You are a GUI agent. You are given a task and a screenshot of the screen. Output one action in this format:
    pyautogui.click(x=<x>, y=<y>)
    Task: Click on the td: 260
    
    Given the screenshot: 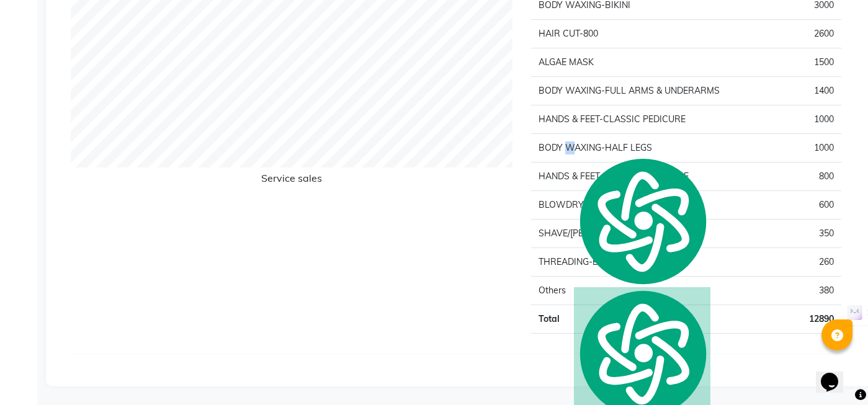 What is the action you would take?
    pyautogui.click(x=802, y=262)
    